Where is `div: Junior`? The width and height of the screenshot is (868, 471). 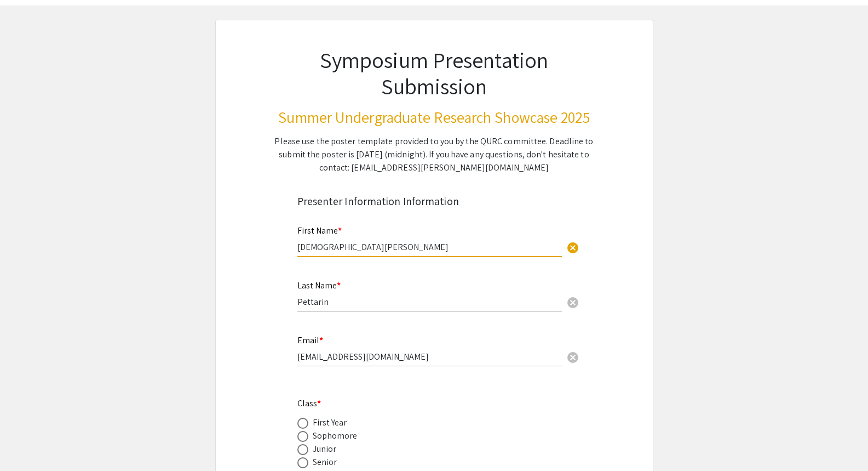
div: Junior is located at coordinates (325, 449).